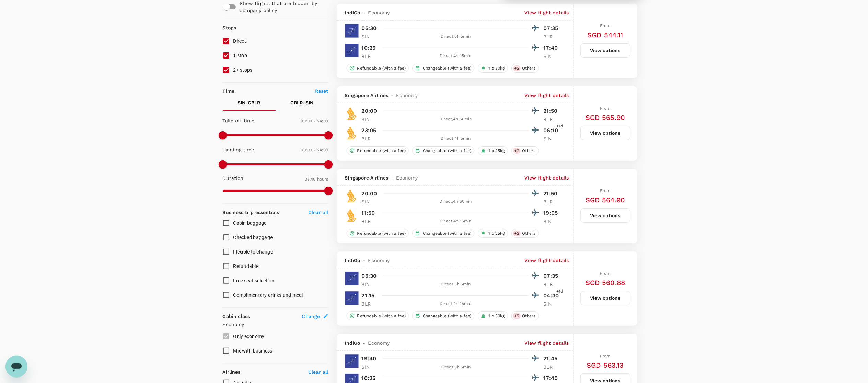  Describe the element at coordinates (251, 213) in the screenshot. I see `strong: Business trip essentials` at that location.